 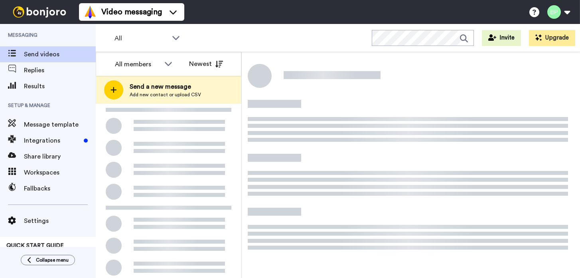 What do you see at coordinates (132, 12) in the screenshot?
I see `span: Video messaging` at bounding box center [132, 12].